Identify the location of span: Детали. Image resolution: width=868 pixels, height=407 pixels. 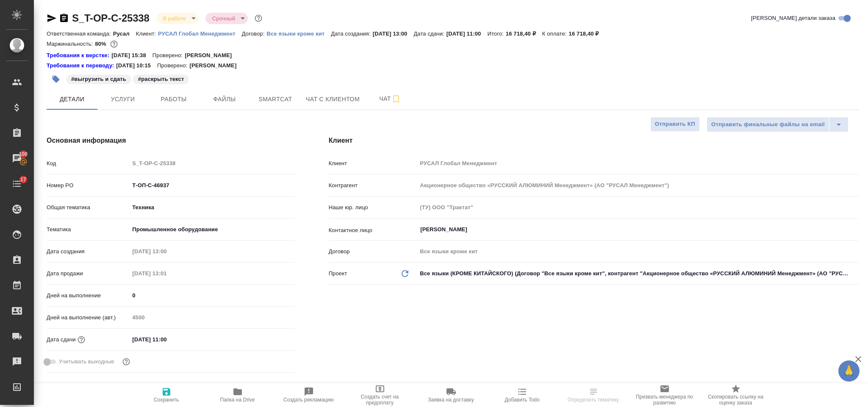
(72, 99).